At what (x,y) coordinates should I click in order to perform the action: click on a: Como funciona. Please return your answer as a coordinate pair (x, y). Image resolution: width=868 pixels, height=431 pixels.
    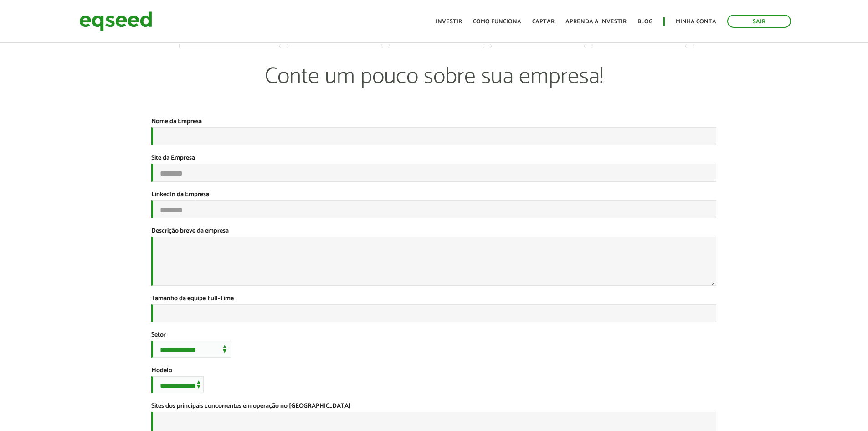
    Looking at the image, I should click on (497, 21).